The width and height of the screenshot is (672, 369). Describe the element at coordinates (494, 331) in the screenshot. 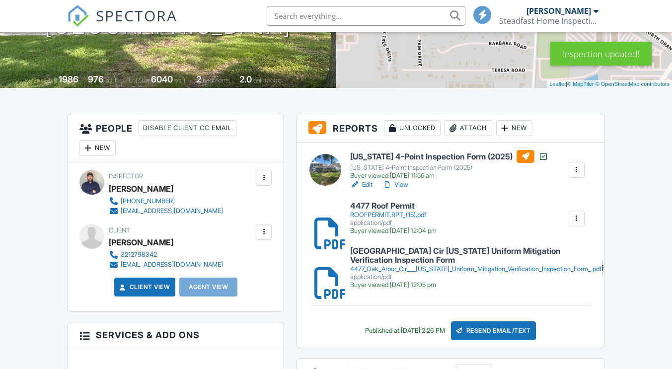

I see `div: Resend Email/Text` at that location.